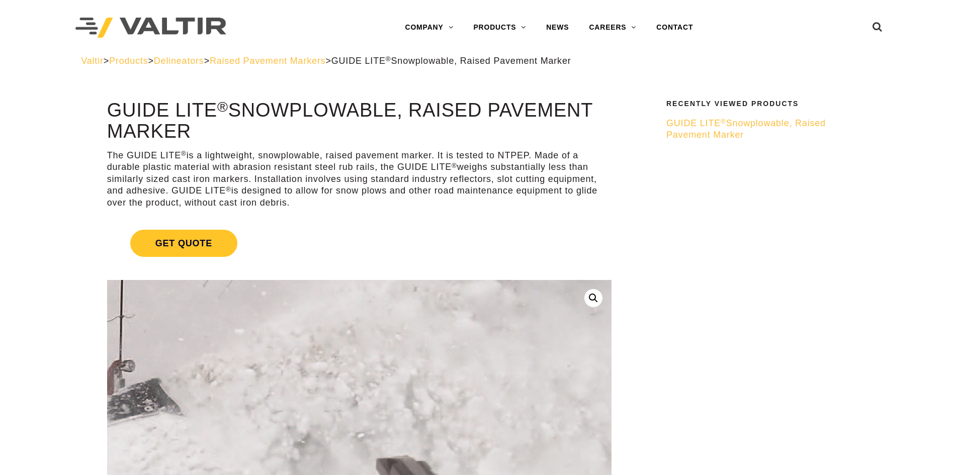 The width and height of the screenshot is (958, 475). I want to click on a: Raised Pavement Markers, so click(267, 61).